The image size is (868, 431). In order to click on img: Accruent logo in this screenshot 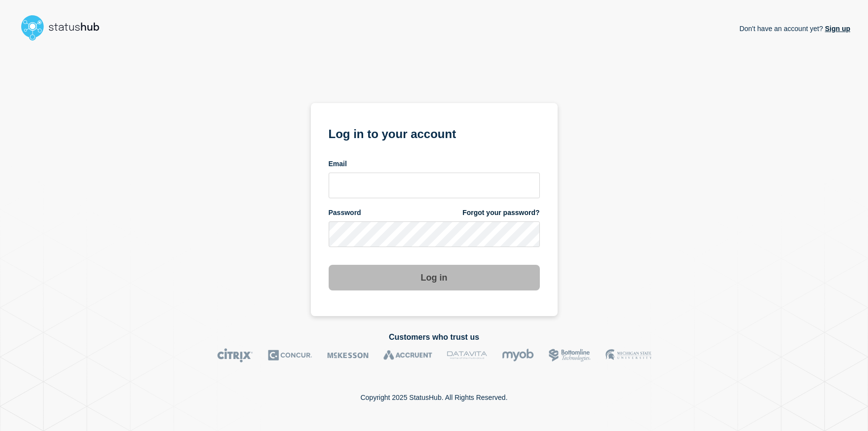, I will do `click(408, 355)`.